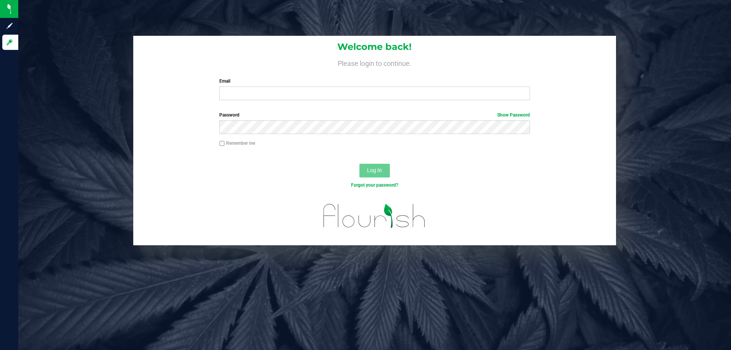 The width and height of the screenshot is (731, 350). I want to click on inline-svg: Sign up, so click(10, 26).